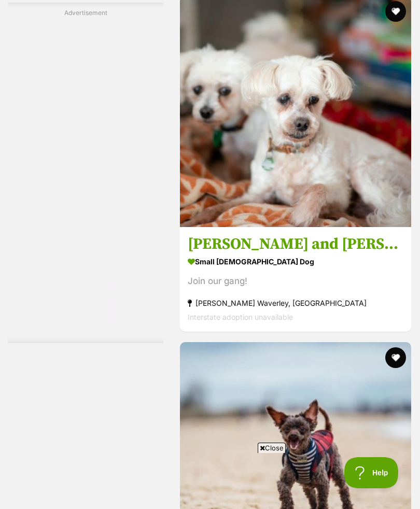  I want to click on div: Join our gang!, so click(295, 281).